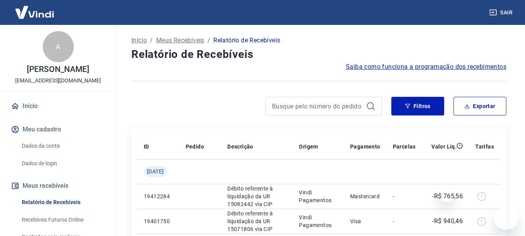  I want to click on button: Sair, so click(502, 12).